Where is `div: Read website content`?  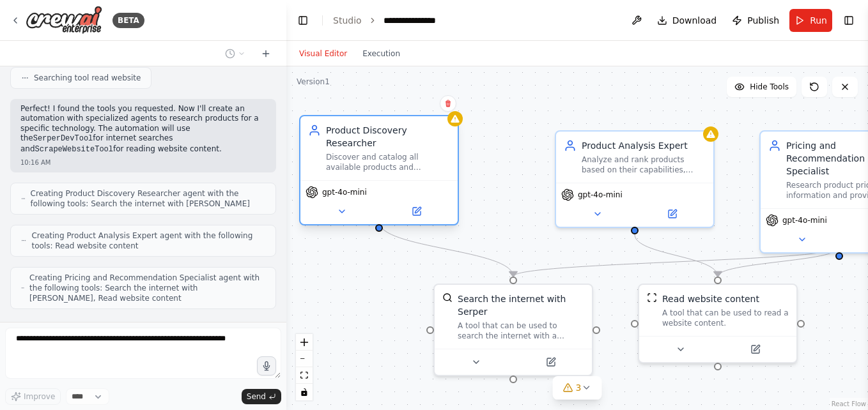 div: Read website content is located at coordinates (711, 299).